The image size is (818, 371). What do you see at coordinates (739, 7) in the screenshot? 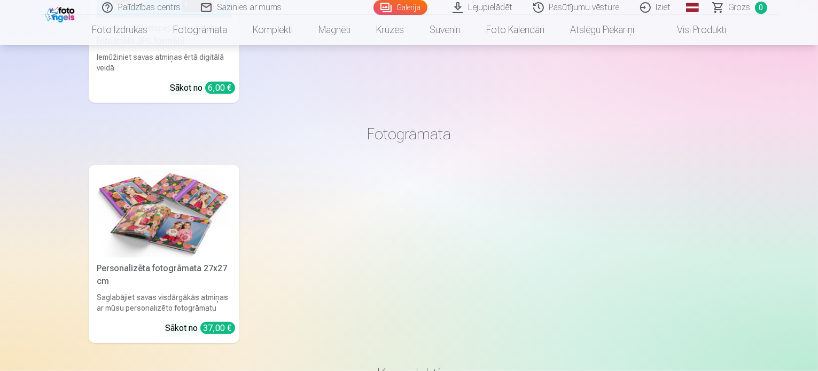
I see `span: Grozs` at bounding box center [739, 7].